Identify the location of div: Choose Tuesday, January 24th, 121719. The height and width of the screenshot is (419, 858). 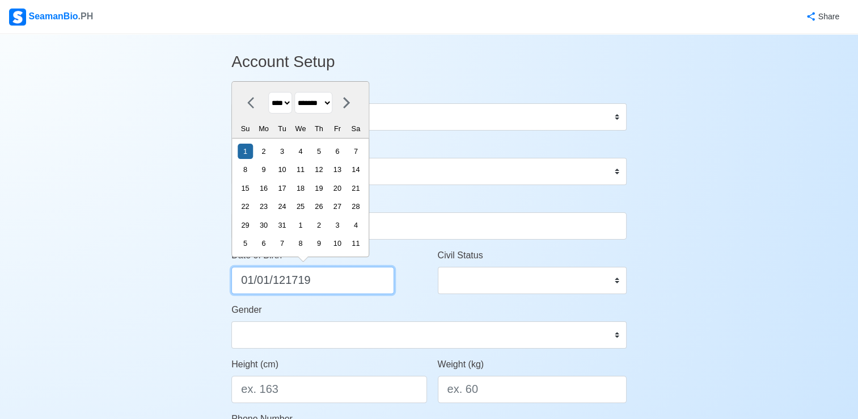
(282, 206).